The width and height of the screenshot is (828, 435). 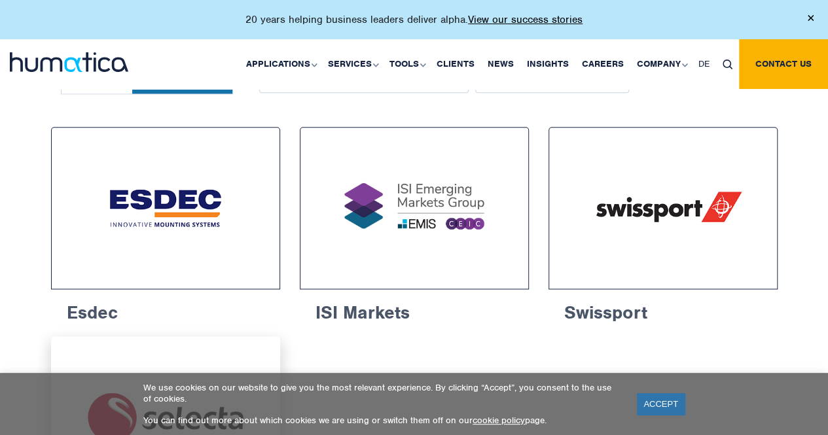 What do you see at coordinates (703, 63) in the screenshot?
I see `span: DE` at bounding box center [703, 63].